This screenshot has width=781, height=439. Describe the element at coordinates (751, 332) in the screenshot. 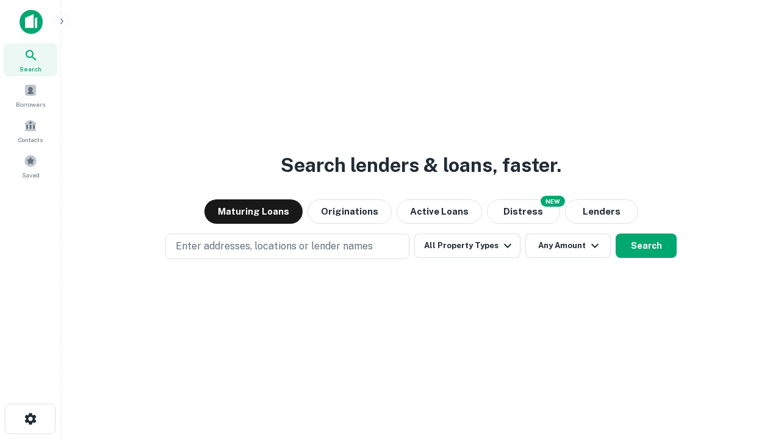

I see `div: Chat Widget` at that location.